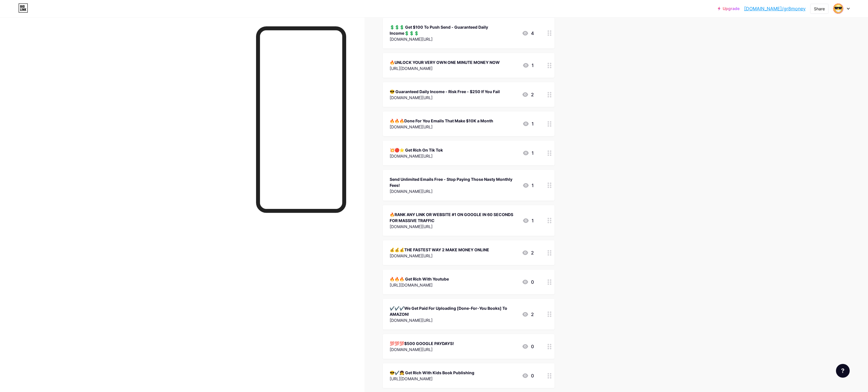 The height and width of the screenshot is (392, 868). What do you see at coordinates (416, 150) in the screenshot?
I see `div: 💥🔴⭐️ Get Rich On Tik Tok` at bounding box center [416, 150].